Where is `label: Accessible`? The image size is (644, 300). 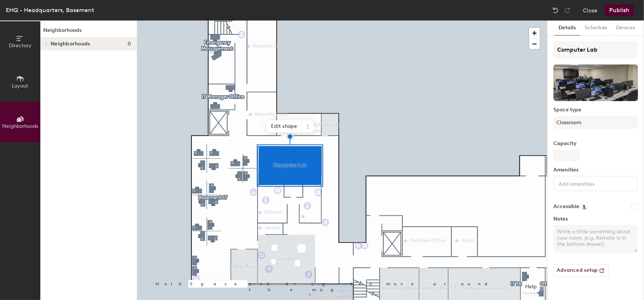
label: Accessible is located at coordinates (566, 207).